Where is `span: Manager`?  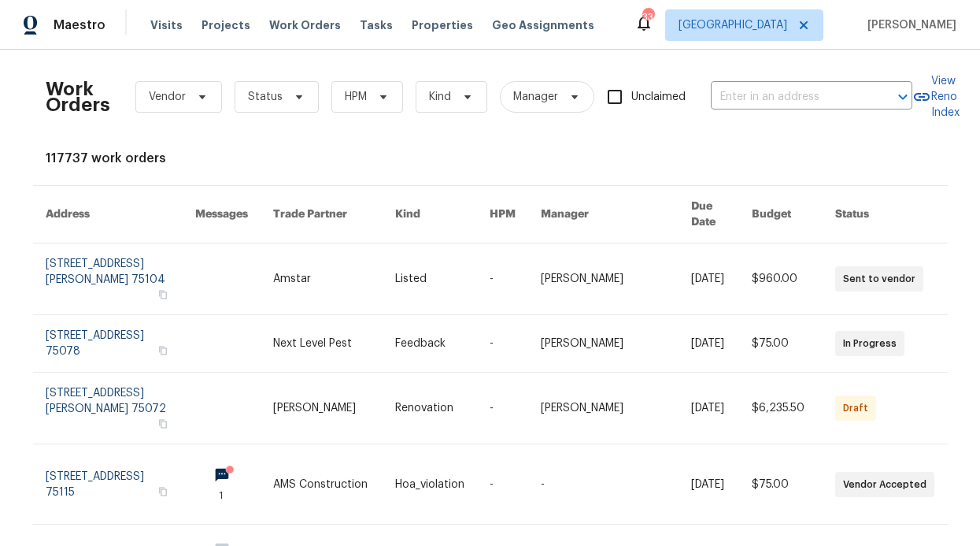 span: Manager is located at coordinates (535, 97).